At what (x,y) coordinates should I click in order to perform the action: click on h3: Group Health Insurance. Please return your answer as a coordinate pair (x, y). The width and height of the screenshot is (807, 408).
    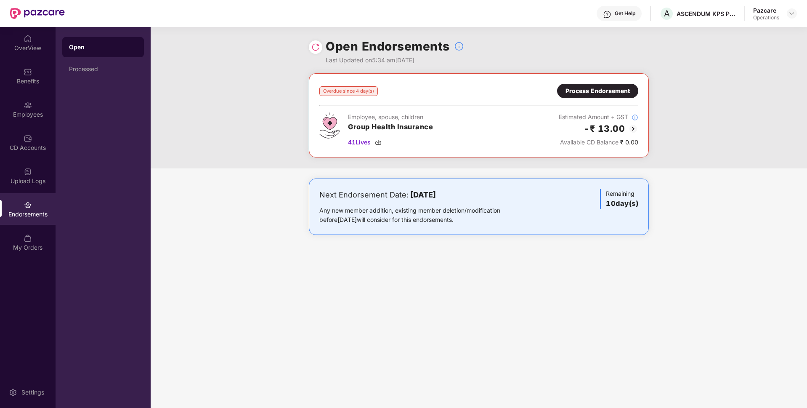
    Looking at the image, I should click on (390, 127).